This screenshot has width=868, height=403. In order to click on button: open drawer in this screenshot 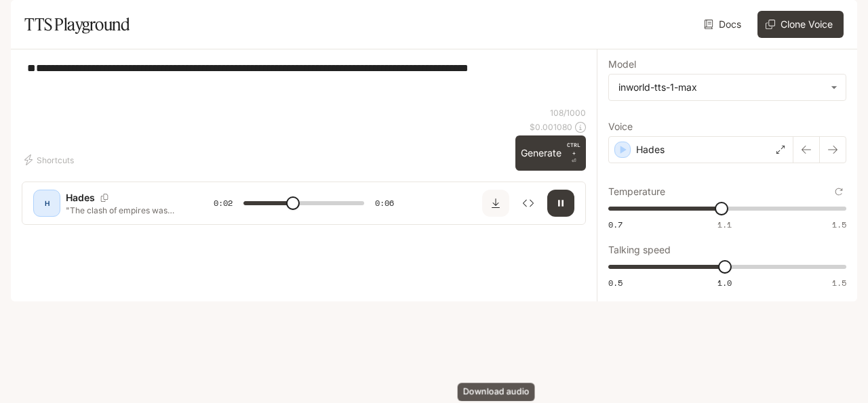, I will do `click(23, 19)`.